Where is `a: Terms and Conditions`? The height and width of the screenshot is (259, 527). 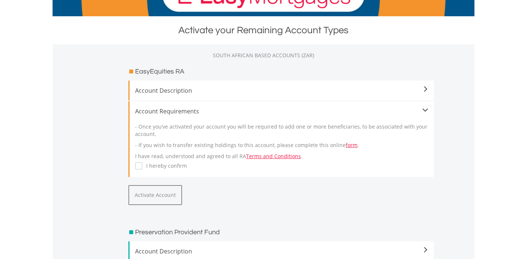
a: Terms and Conditions is located at coordinates (273, 156).